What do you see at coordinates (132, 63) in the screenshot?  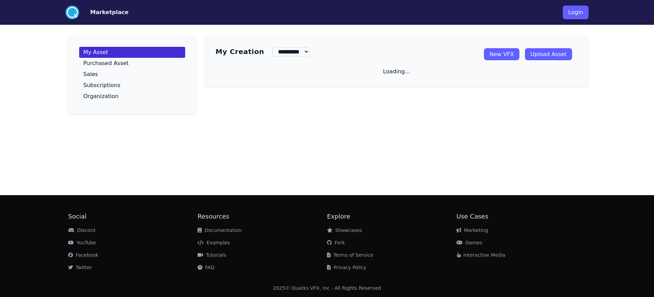 I see `a: Purchased Asset` at bounding box center [132, 63].